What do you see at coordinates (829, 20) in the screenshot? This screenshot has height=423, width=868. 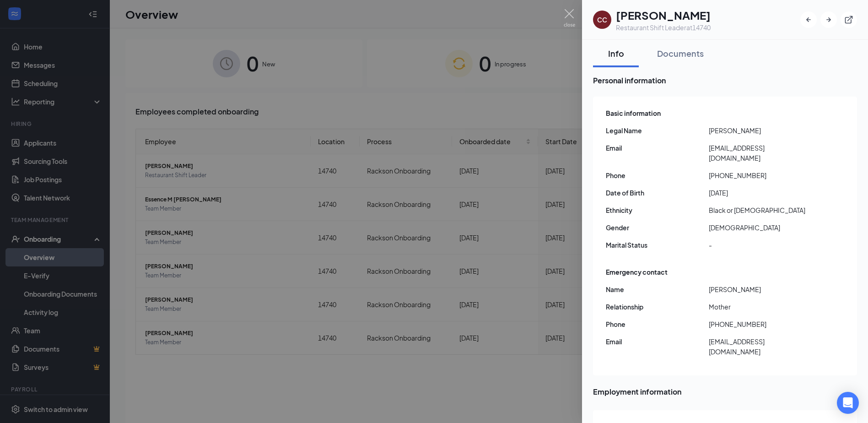 I see `svg: ArrowRight` at bounding box center [829, 20].